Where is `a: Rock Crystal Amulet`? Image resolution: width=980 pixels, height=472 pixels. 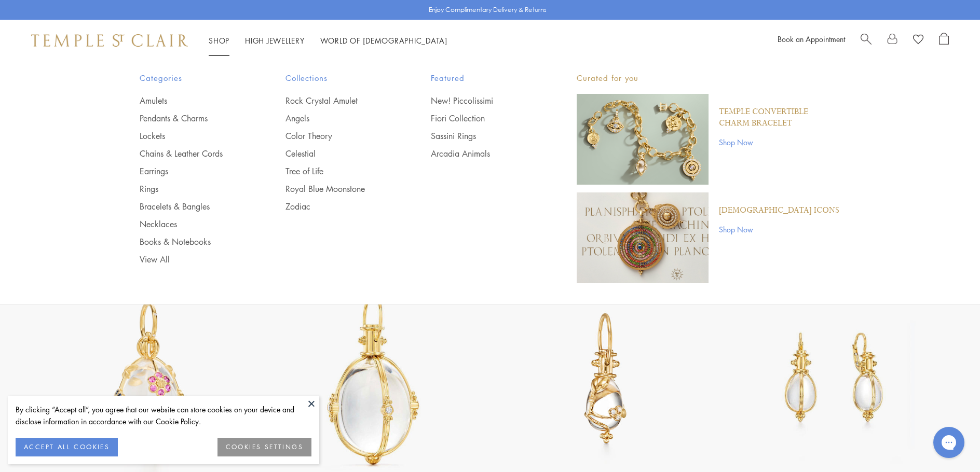 a: Rock Crystal Amulet is located at coordinates (338, 101).